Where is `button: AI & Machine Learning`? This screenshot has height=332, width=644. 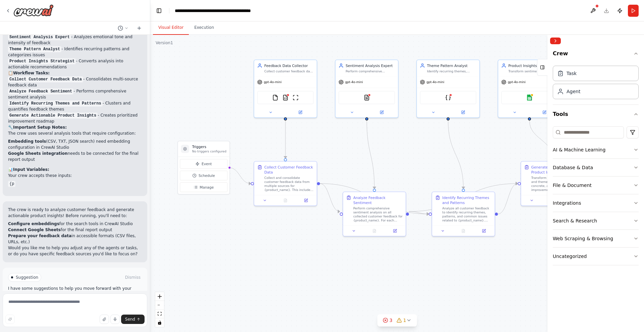 button: AI & Machine Learning is located at coordinates (596, 150).